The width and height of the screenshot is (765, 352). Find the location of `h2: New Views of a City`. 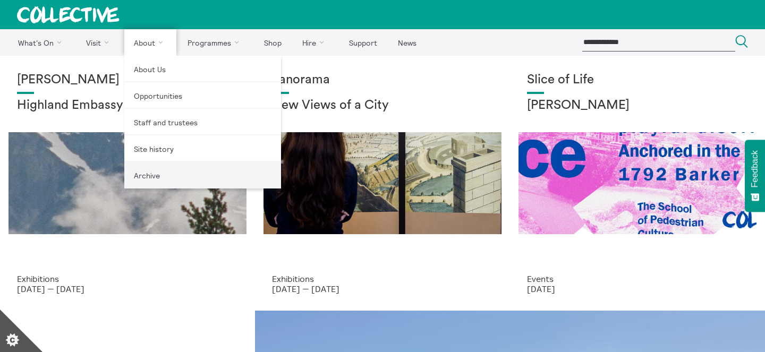

h2: New Views of a City is located at coordinates (382, 106).